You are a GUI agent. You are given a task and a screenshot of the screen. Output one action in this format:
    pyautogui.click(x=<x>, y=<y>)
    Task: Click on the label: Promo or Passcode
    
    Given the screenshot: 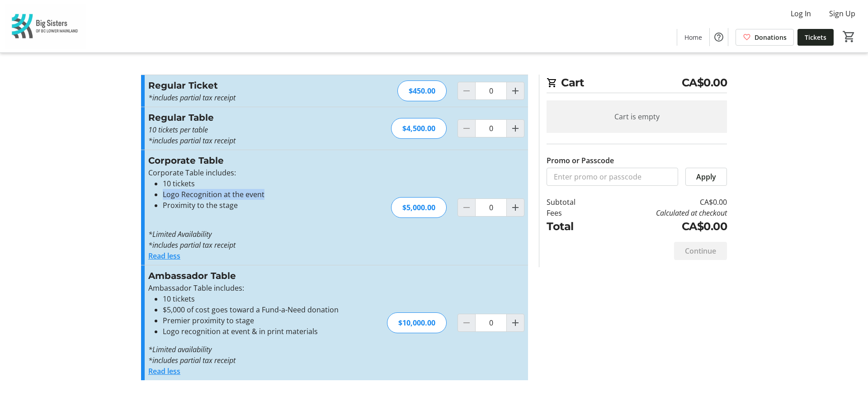 What is the action you would take?
    pyautogui.click(x=580, y=160)
    